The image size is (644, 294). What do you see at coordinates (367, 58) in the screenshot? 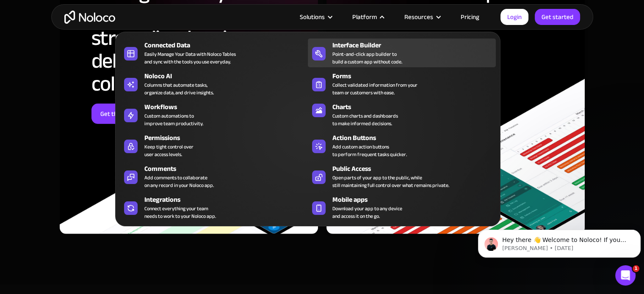
I see `div: Point-and-click app builder to build a custom app without code.` at bounding box center [367, 58].